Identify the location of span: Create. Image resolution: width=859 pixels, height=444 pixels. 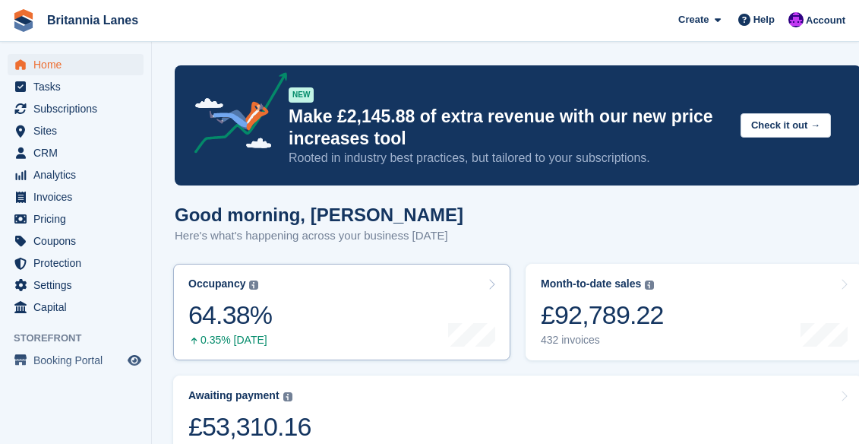
(694, 20).